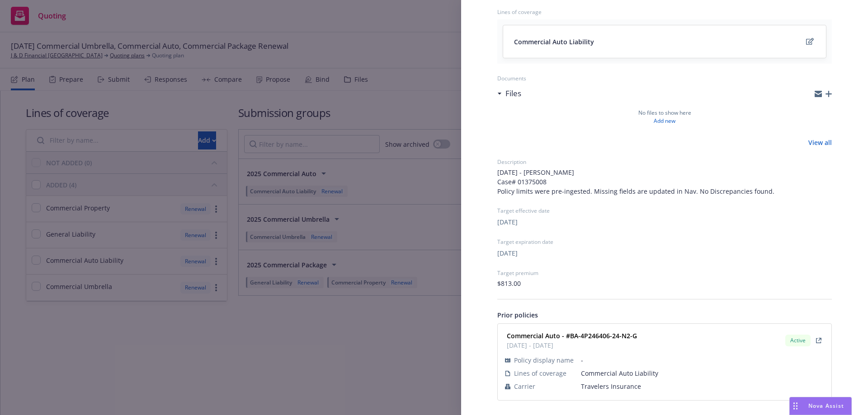 Image resolution: width=868 pixels, height=415 pixels. What do you see at coordinates (540, 373) in the screenshot?
I see `span: Lines of coverage` at bounding box center [540, 373].